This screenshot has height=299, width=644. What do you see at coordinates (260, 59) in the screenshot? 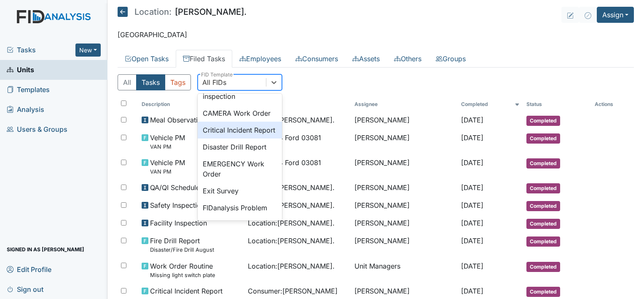
I see `a: Employees` at bounding box center [260, 59].